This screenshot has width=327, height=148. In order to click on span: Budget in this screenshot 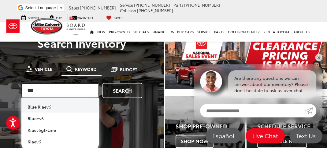, I will do `click(128, 69)`.